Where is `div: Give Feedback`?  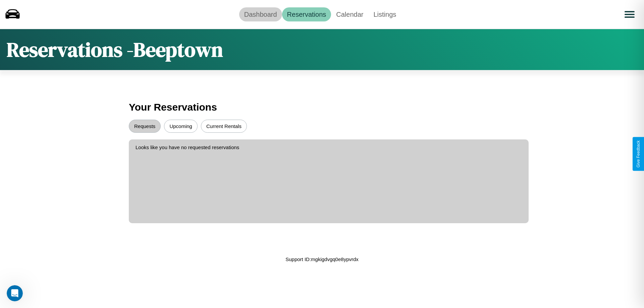 div: Give Feedback is located at coordinates (639, 154).